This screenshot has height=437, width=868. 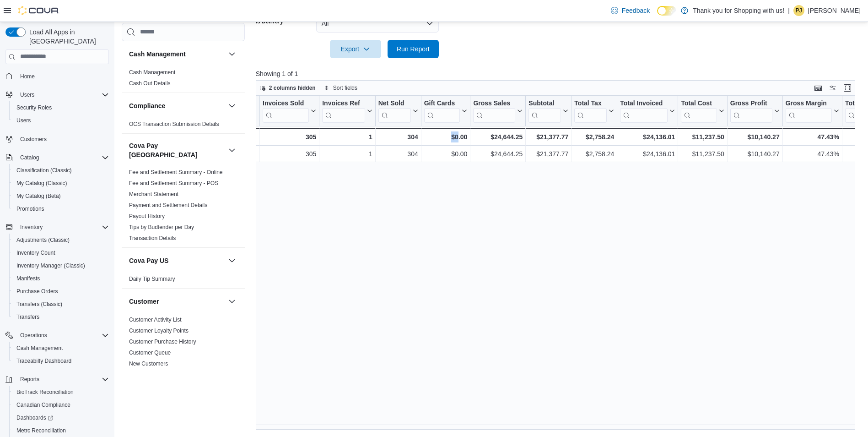 What do you see at coordinates (41, 183) in the screenshot?
I see `a: My Catalog (Classic)` at bounding box center [41, 183].